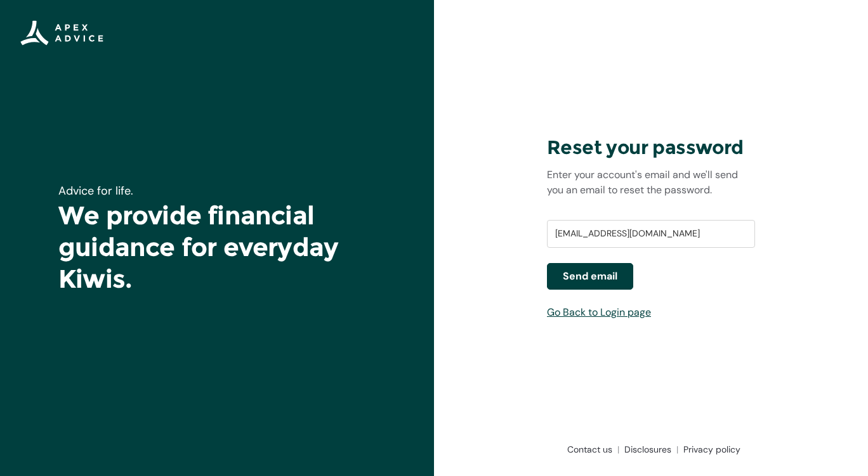 The height and width of the screenshot is (476, 868). I want to click on h1: We provide financial guidance for everyday Kiwis., so click(217, 247).